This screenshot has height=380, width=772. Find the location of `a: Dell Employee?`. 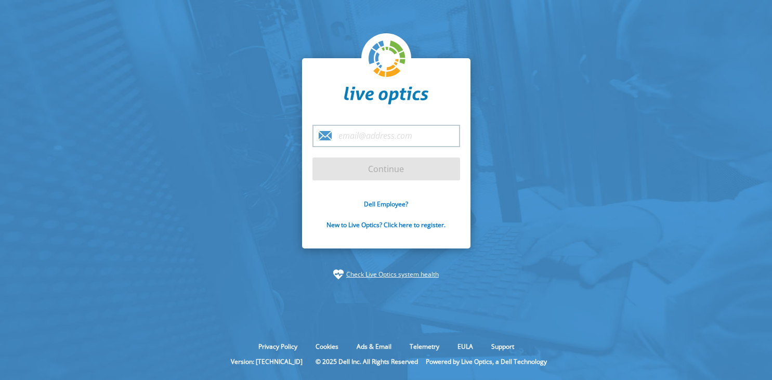

a: Dell Employee? is located at coordinates (386, 204).